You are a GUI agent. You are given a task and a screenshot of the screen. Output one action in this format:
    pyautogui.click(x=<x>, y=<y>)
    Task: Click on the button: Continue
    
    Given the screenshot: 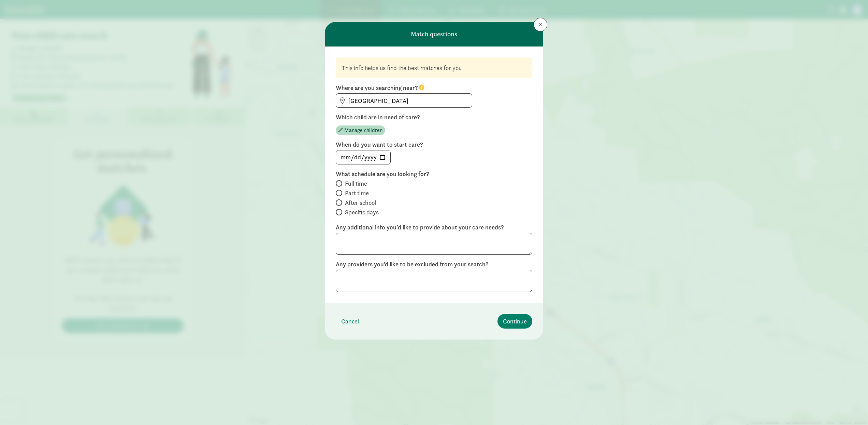 What is the action you would take?
    pyautogui.click(x=515, y=321)
    